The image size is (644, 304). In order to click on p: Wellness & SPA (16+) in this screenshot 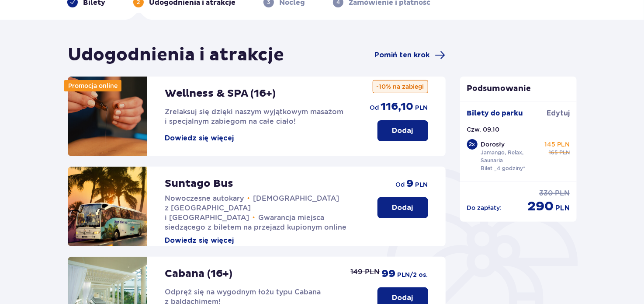, I will do `click(220, 93)`.